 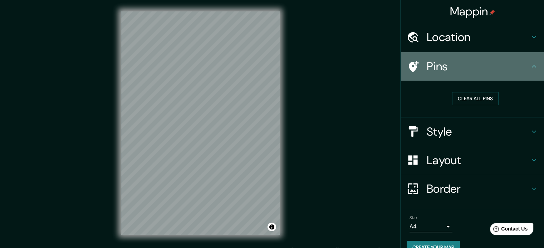 What do you see at coordinates (472, 160) in the screenshot?
I see `div: Layout` at bounding box center [472, 160].